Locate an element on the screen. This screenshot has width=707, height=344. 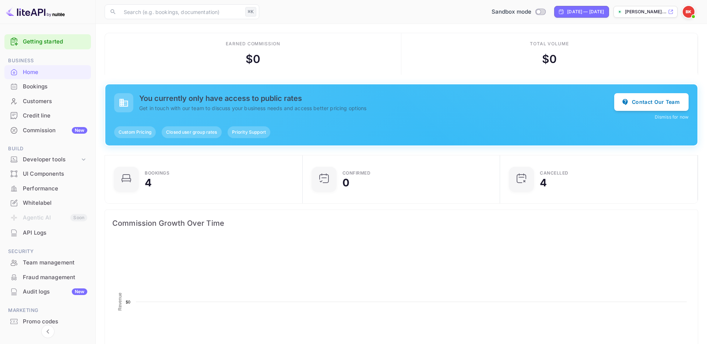
a: Whitelabel is located at coordinates (48, 203).